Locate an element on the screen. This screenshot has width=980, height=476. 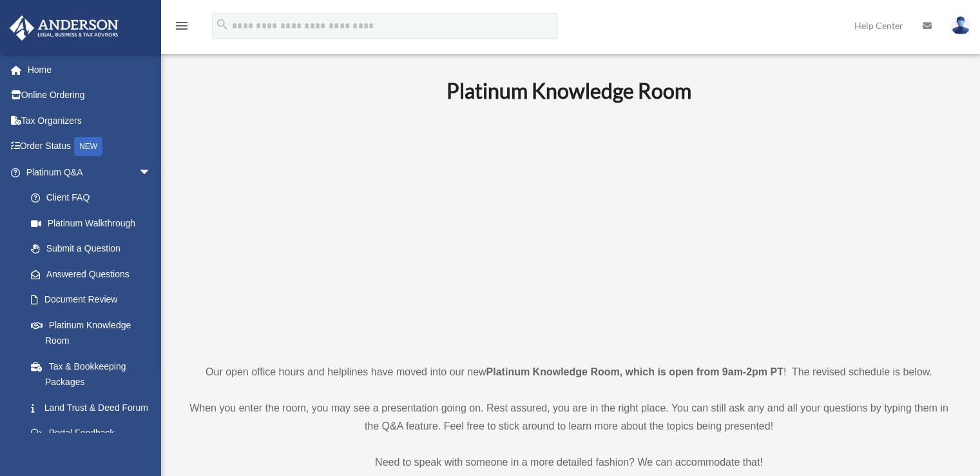
a: Client FAQ is located at coordinates (94, 198).